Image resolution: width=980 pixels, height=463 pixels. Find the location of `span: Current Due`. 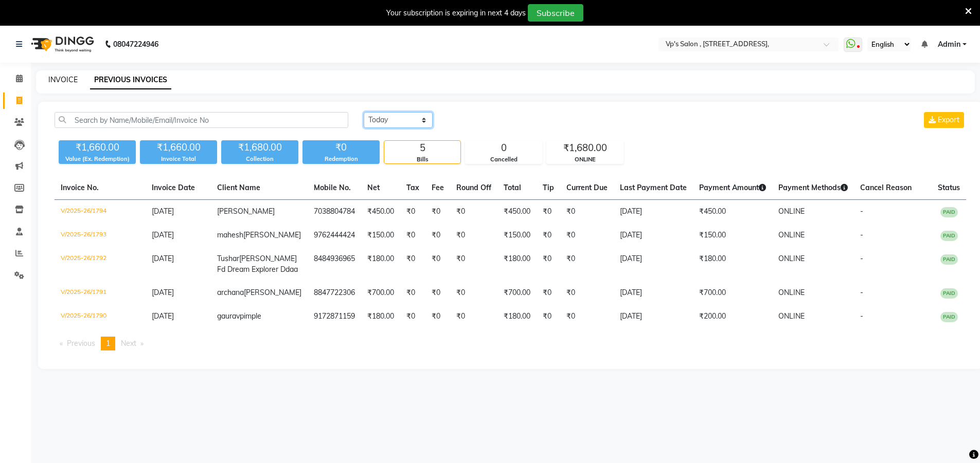

span: Current Due is located at coordinates (587, 188).